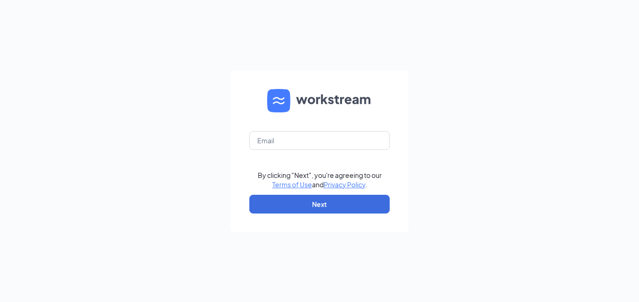 The width and height of the screenshot is (639, 302). Describe the element at coordinates (320, 140) in the screenshot. I see `input: Email` at that location.